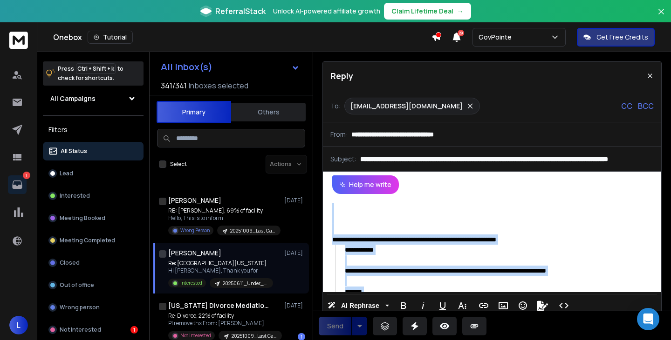 This screenshot has width=671, height=340. I want to click on button: Get Free Credits, so click(615, 37).